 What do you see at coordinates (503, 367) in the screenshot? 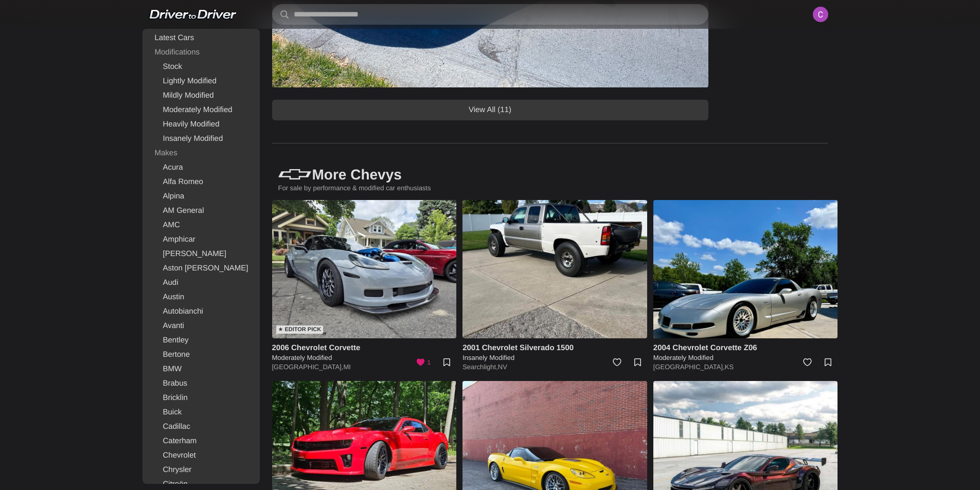
I see `a: NV` at bounding box center [503, 367].